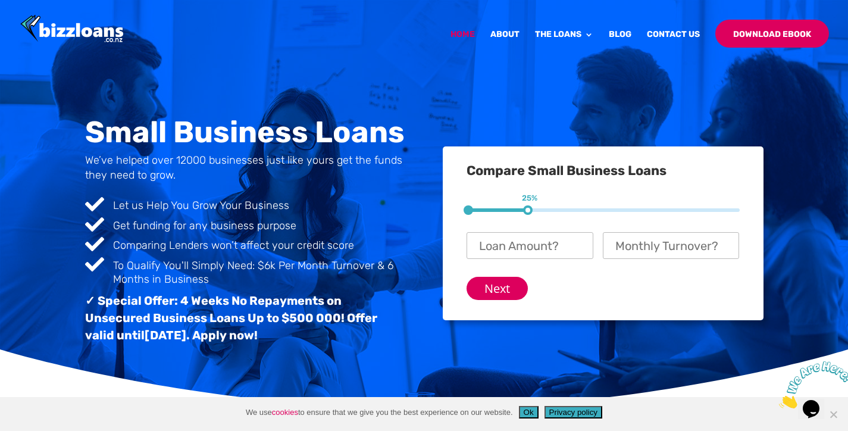 This screenshot has height=431, width=848. Describe the element at coordinates (497, 288) in the screenshot. I see `input: Next` at that location.